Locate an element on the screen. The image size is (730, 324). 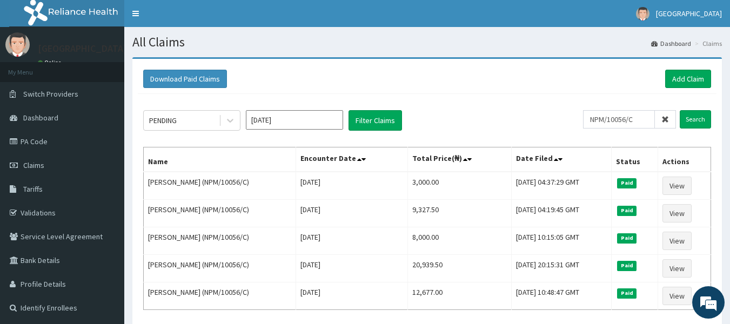
th: Name is located at coordinates (220, 160).